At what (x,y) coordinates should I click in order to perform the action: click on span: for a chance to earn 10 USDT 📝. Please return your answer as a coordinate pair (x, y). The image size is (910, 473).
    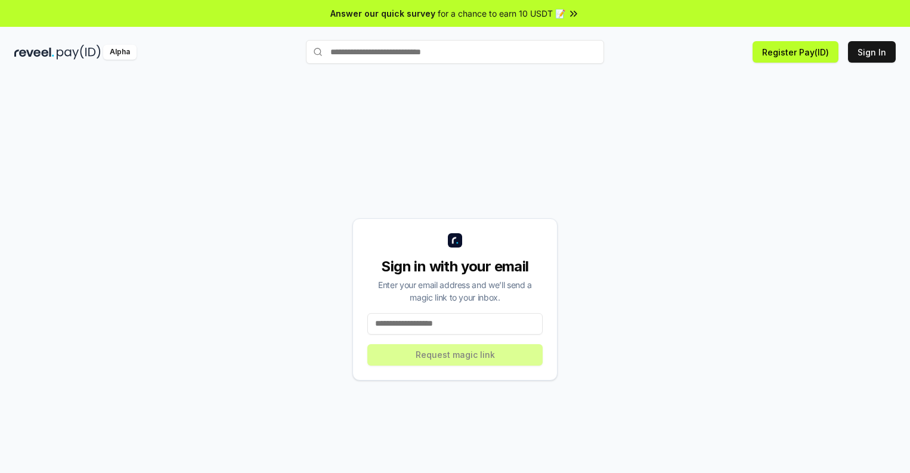
    Looking at the image, I should click on (502, 13).